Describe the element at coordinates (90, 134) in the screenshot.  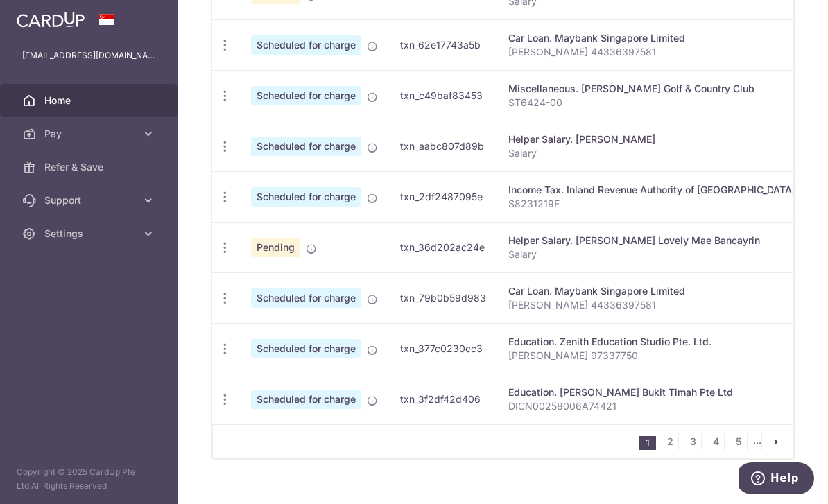
I see `span: Pay` at that location.